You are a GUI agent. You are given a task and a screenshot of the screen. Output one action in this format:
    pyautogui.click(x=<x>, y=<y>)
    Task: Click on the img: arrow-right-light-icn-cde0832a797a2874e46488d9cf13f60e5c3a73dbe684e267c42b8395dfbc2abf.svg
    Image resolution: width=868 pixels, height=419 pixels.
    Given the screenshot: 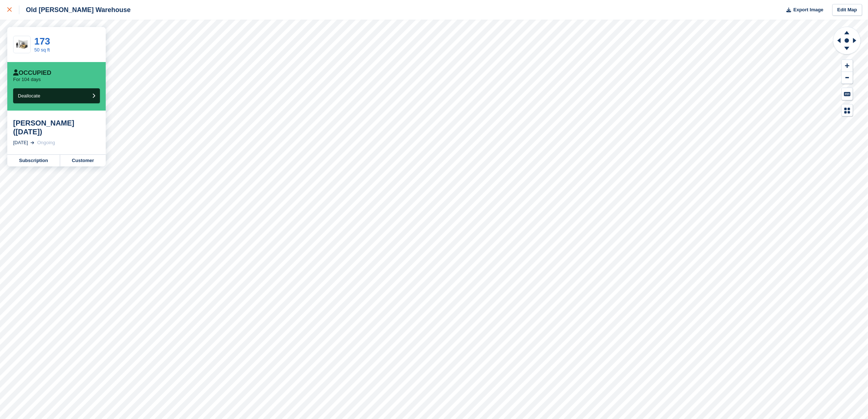 What is the action you would take?
    pyautogui.click(x=33, y=143)
    